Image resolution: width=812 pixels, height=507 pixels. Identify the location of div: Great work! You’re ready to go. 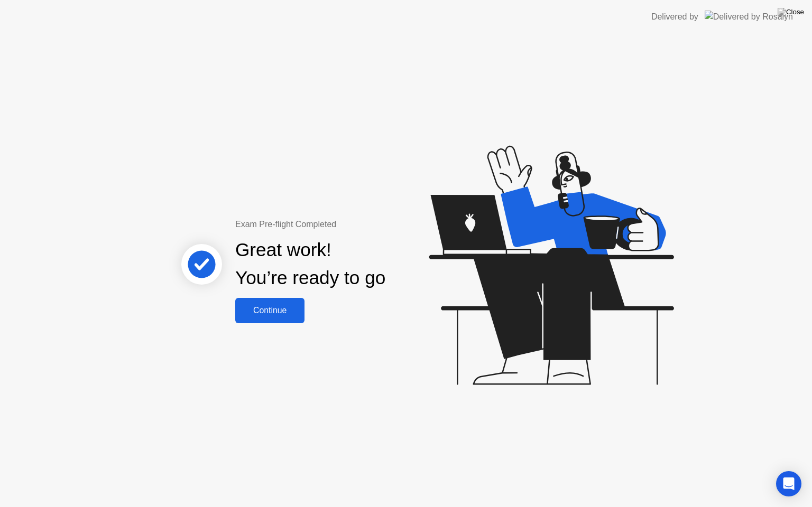
(310, 264).